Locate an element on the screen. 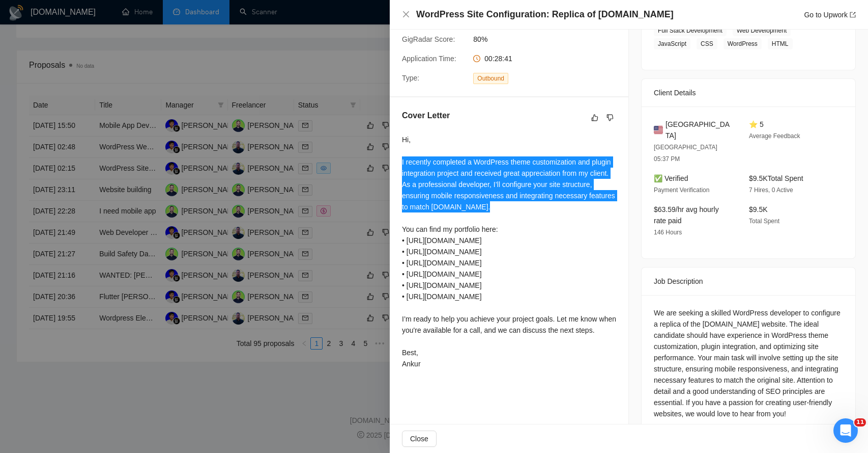  span: Application Time: is located at coordinates (429, 59).